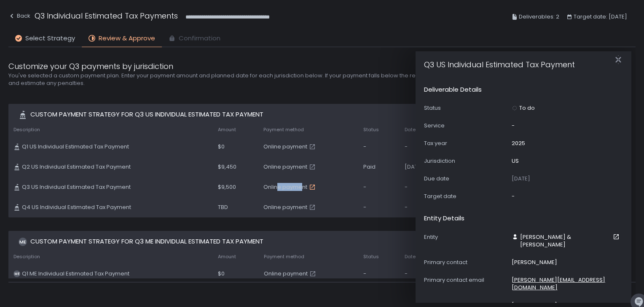 The height and width of the screenshot is (307, 644). I want to click on div: Jurisdiction, so click(466, 161).